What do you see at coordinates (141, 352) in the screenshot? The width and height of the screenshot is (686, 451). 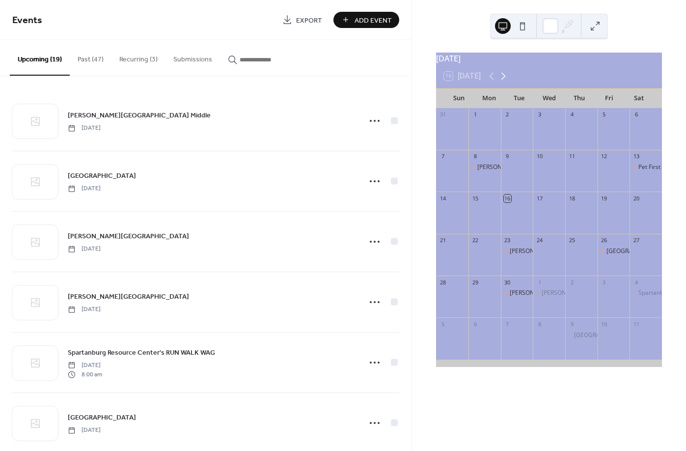 I see `a: Spartanburg Resource Center's RUN WALK WAG` at bounding box center [141, 352].